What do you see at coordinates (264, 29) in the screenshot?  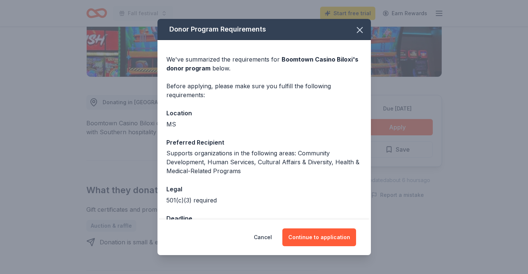 I see `div: Donor Program Requirements` at bounding box center [264, 29].